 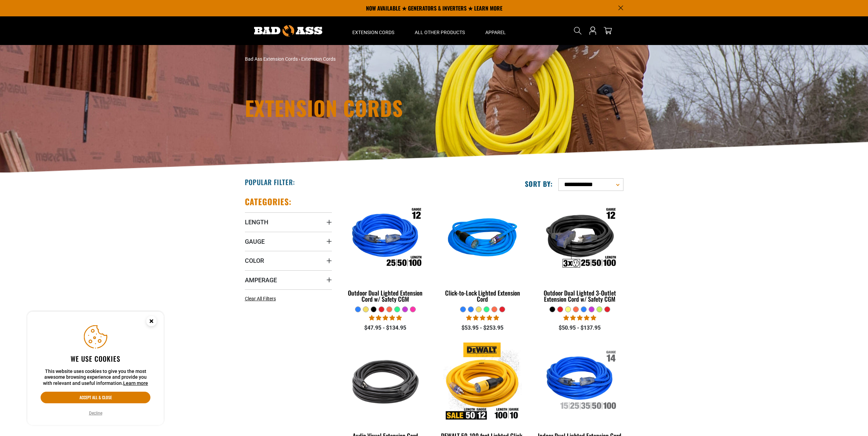 I want to click on img: black, so click(x=386, y=382).